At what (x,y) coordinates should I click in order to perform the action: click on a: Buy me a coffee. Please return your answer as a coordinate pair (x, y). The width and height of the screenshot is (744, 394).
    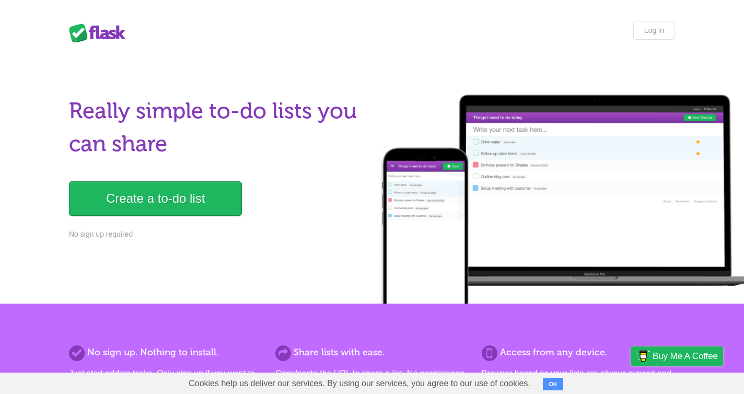
    Looking at the image, I should click on (677, 356).